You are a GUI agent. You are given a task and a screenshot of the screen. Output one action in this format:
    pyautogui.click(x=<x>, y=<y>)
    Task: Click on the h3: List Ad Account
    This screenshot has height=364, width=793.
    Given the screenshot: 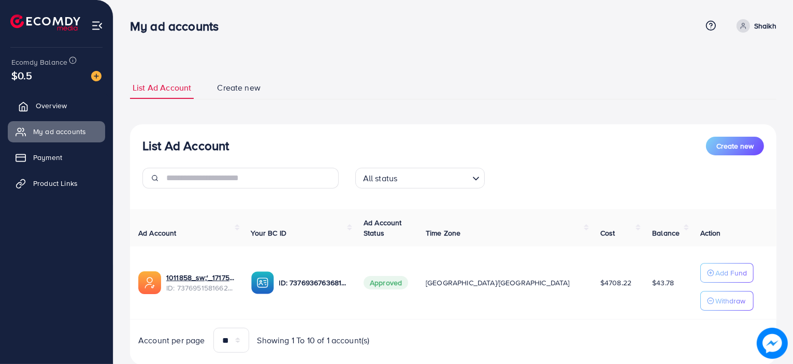 What is the action you would take?
    pyautogui.click(x=185, y=146)
    